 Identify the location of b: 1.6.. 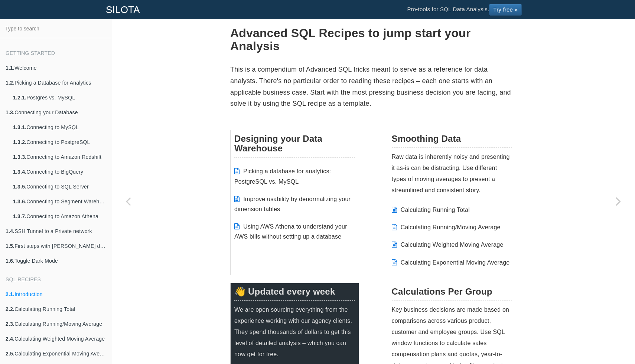
(10, 261).